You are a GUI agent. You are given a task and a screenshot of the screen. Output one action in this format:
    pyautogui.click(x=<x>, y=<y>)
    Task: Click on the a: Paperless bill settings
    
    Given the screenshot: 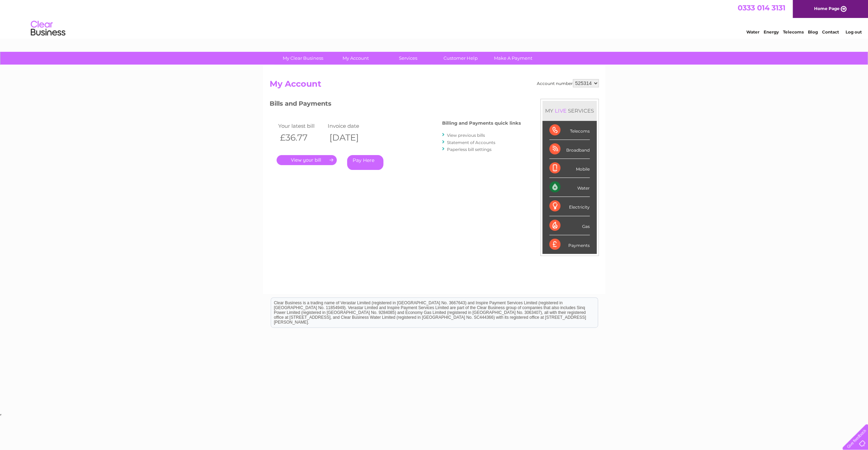 What is the action you would take?
    pyautogui.click(x=469, y=149)
    